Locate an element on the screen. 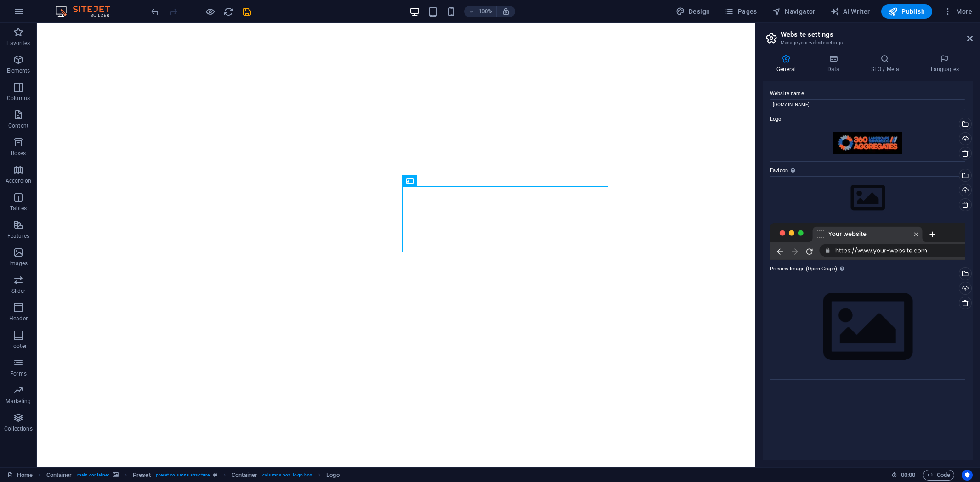  i: Save (Ctrl+S) is located at coordinates (247, 11).